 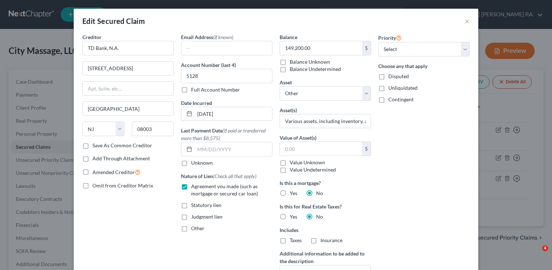 I want to click on span: Creditor, so click(x=92, y=37).